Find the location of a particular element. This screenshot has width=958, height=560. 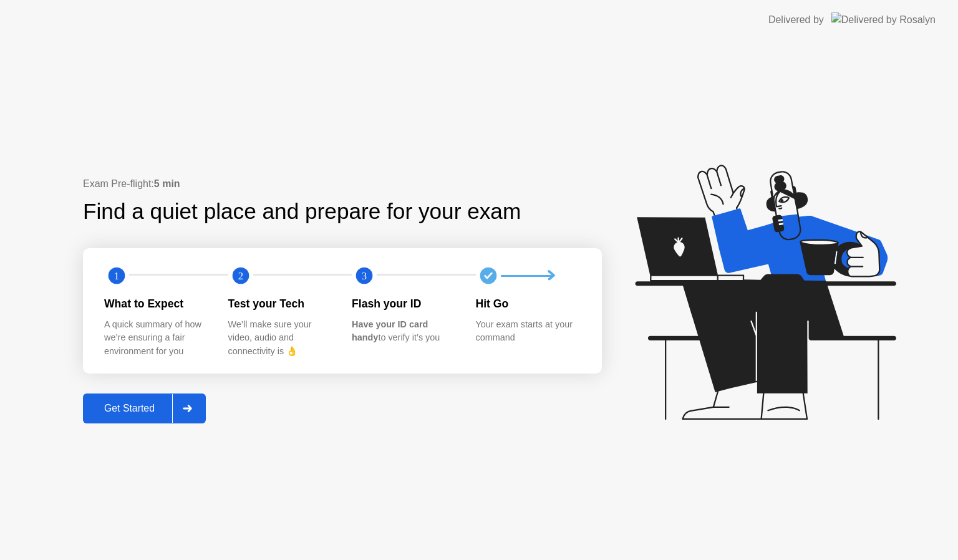

div: Hit Go is located at coordinates (528, 304).